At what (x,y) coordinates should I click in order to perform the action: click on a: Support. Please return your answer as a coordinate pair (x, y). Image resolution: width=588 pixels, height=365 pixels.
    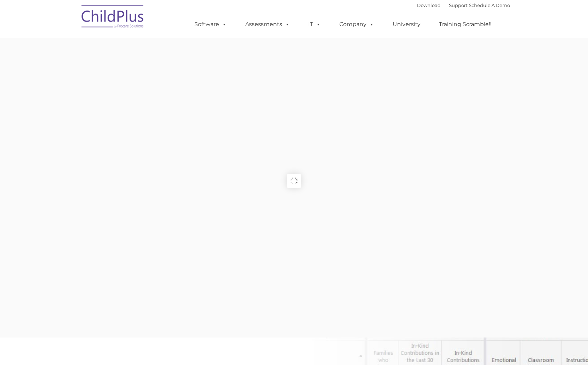
    Looking at the image, I should click on (458, 5).